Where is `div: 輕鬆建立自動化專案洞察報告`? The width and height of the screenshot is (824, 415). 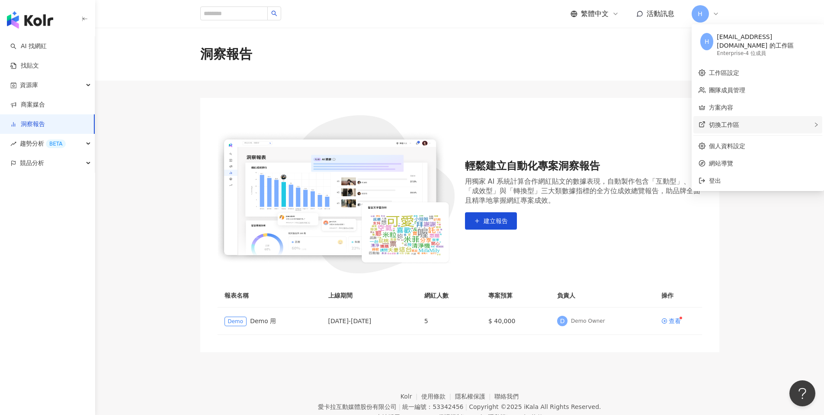 div: 輕鬆建立自動化專案洞察報告 is located at coordinates (584, 166).